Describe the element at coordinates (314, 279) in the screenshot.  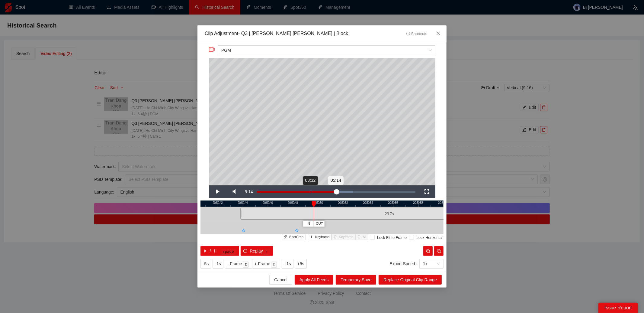
I see `button: Apply All Feeds` at that location.